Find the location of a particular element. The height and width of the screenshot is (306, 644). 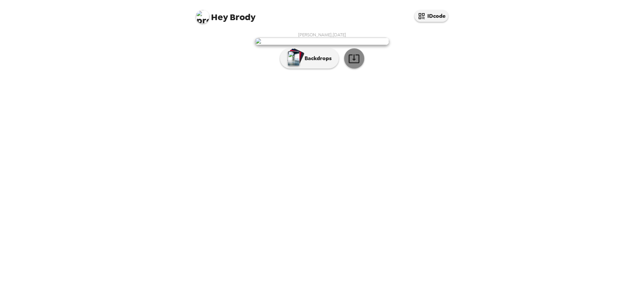

button: Backdrops is located at coordinates (309, 58).